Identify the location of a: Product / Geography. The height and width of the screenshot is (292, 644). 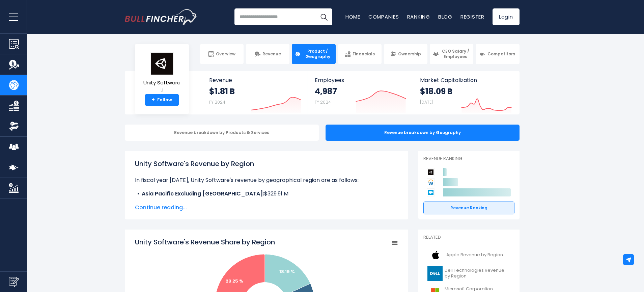
(313, 54).